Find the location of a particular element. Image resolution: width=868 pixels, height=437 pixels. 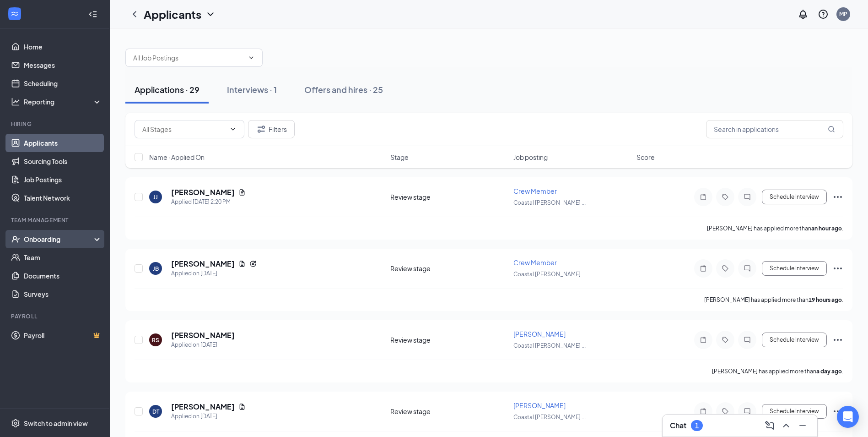

svg: ChevronLeft is located at coordinates (134, 14).